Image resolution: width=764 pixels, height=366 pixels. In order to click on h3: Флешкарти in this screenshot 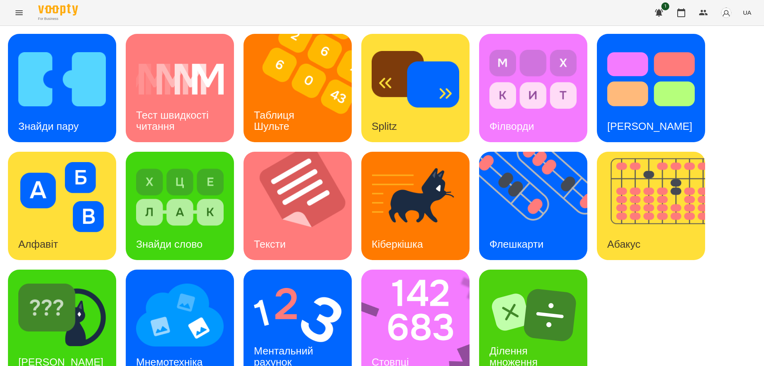, I will do `click(516, 244)`.